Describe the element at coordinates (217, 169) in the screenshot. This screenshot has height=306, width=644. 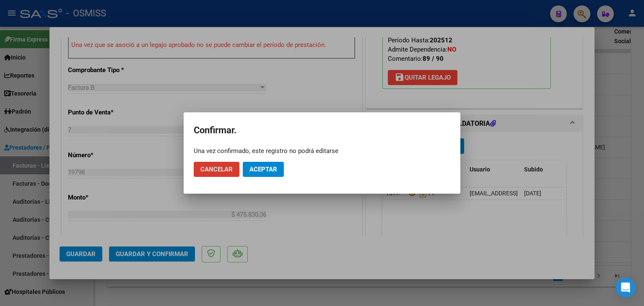
I see `button: Cancelar` at that location.